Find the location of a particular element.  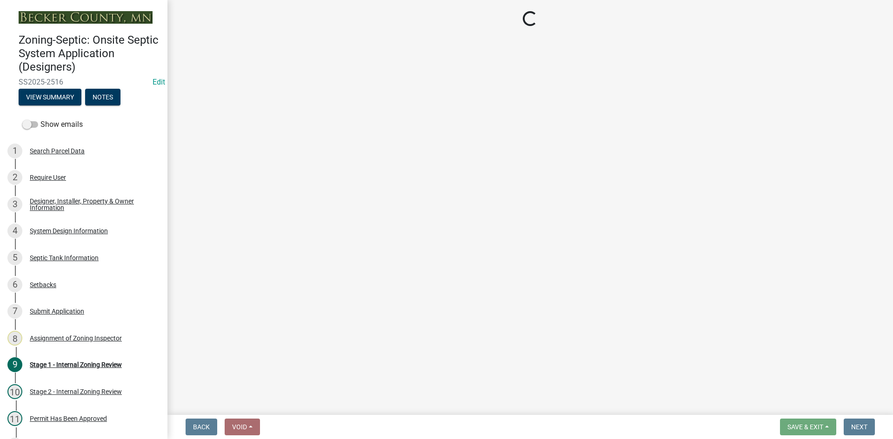

div: Submit Application is located at coordinates (57, 312).